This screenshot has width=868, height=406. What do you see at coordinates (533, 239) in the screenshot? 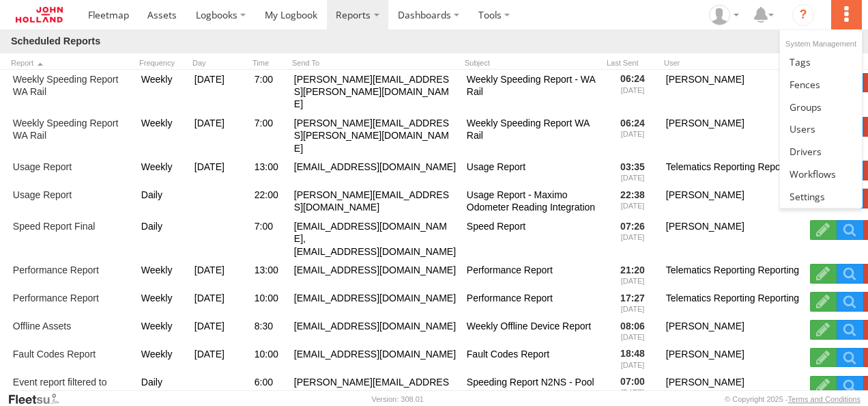
I see `div: Speed Report` at bounding box center [533, 239].